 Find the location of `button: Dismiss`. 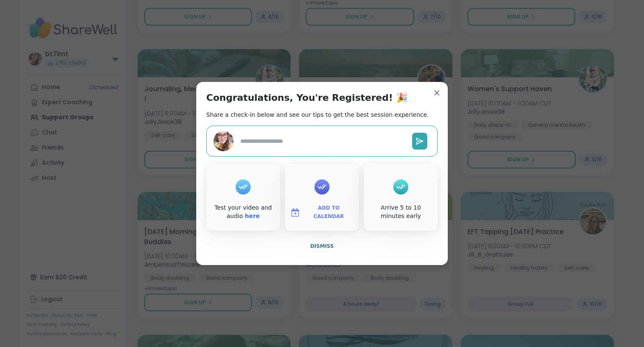

button: Dismiss is located at coordinates (322, 246).